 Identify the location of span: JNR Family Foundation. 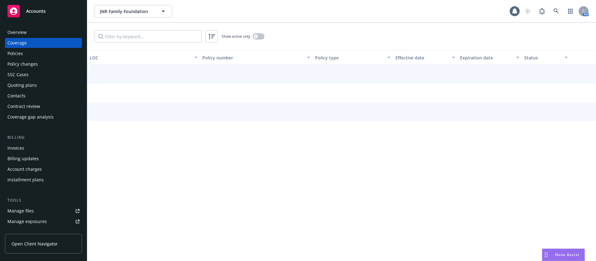
(127, 11).